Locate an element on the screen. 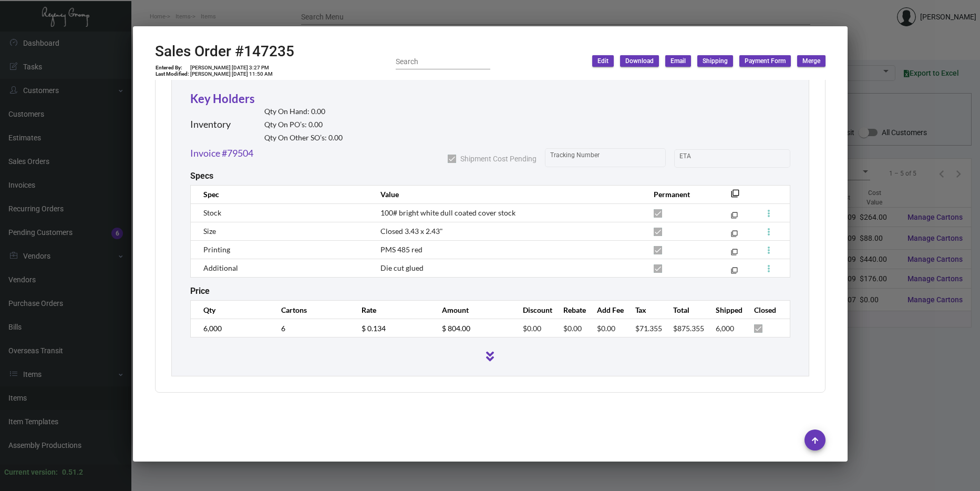 The width and height of the screenshot is (980, 491). td: Entered By: is located at coordinates (172, 68).